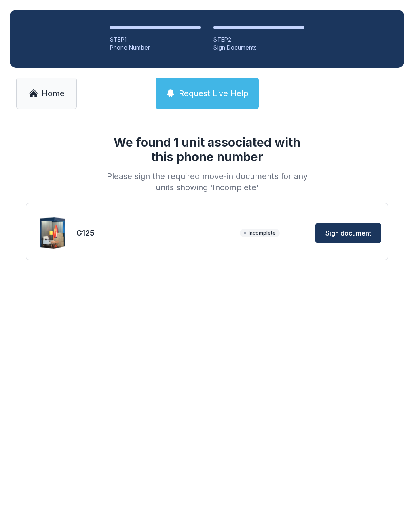 The width and height of the screenshot is (414, 532). What do you see at coordinates (214, 93) in the screenshot?
I see `span: Request Live Help` at bounding box center [214, 93].